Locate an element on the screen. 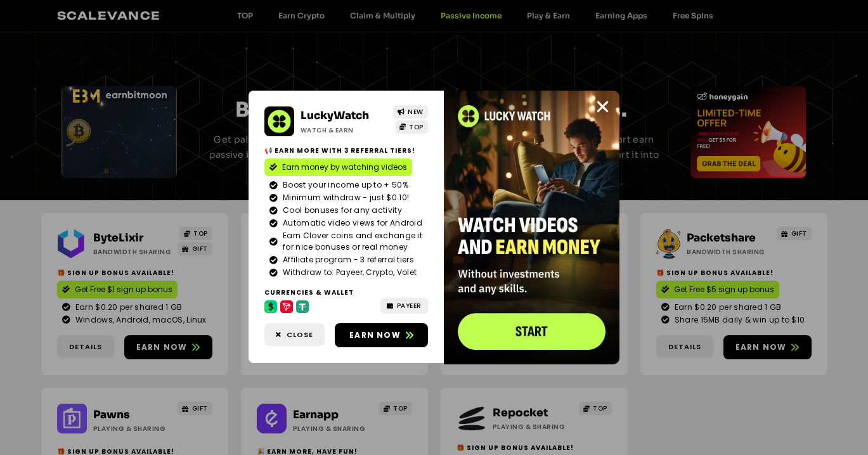  span: TOP is located at coordinates (416, 127).